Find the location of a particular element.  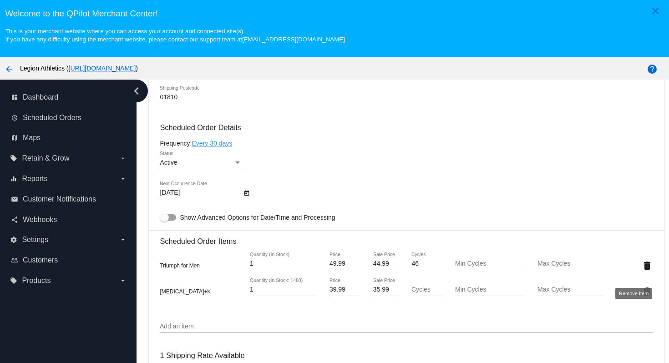

span: Triumph for Men is located at coordinates (180, 266).